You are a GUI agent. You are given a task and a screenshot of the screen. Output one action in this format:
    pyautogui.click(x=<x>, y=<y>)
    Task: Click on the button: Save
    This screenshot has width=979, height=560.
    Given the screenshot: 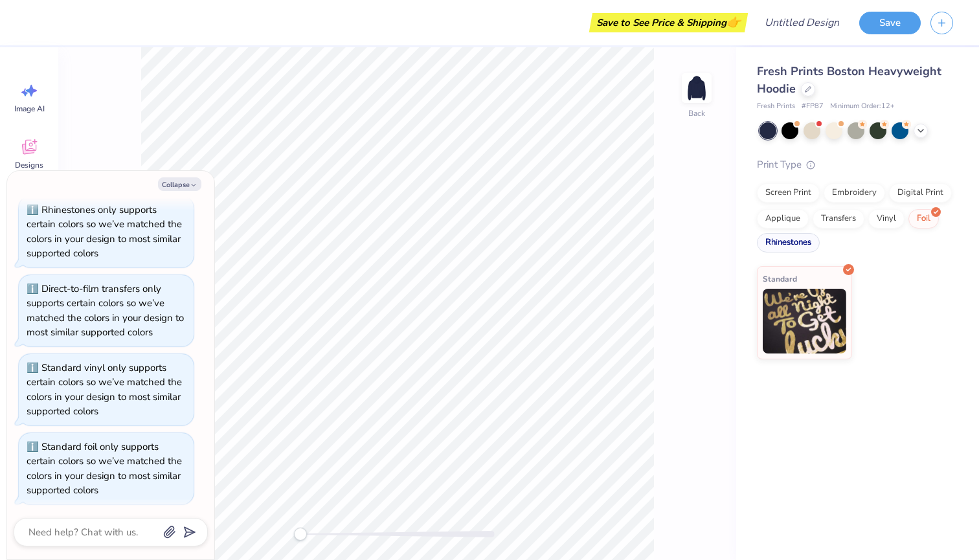 What is the action you would take?
    pyautogui.click(x=890, y=23)
    